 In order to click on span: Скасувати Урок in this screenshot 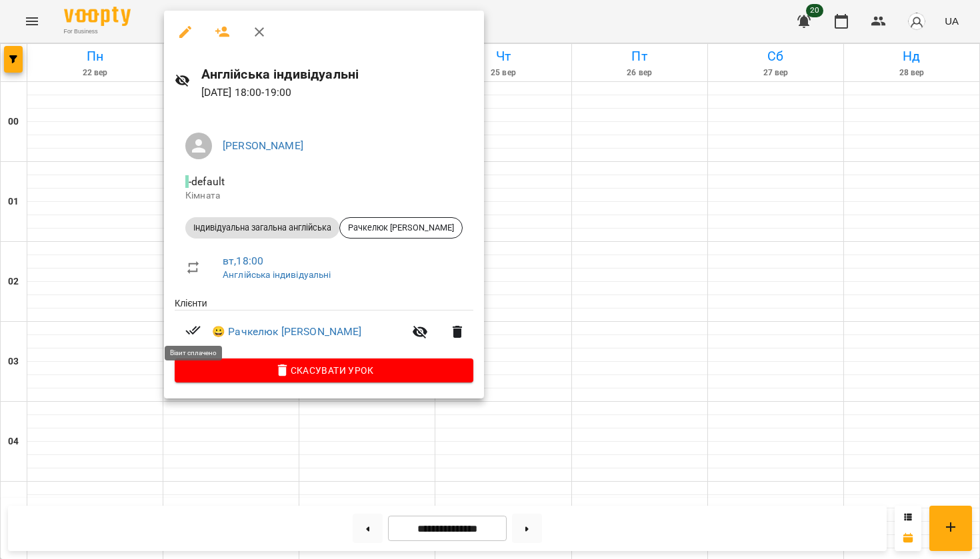, I will do `click(324, 370)`.